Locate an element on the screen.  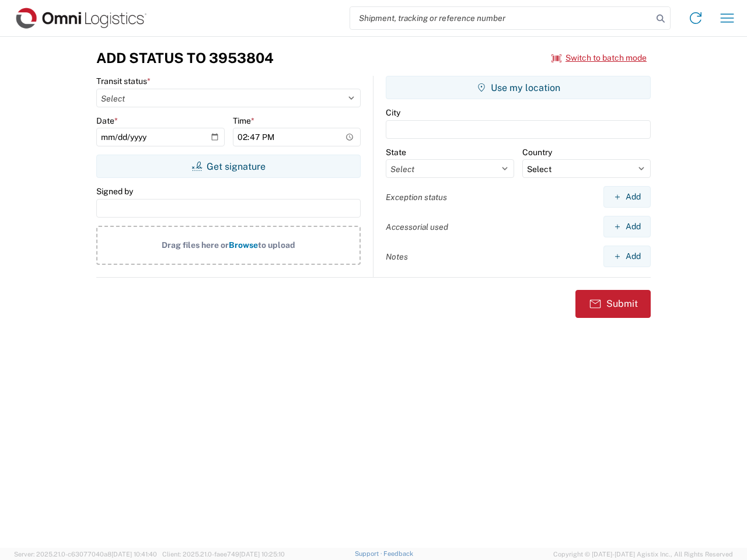
span: to upload is located at coordinates (276, 245).